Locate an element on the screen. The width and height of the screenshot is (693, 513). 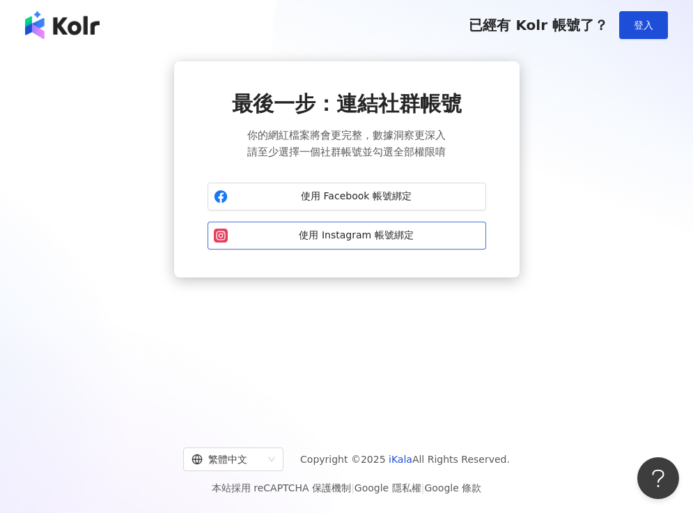
a: iKala is located at coordinates (401, 459).